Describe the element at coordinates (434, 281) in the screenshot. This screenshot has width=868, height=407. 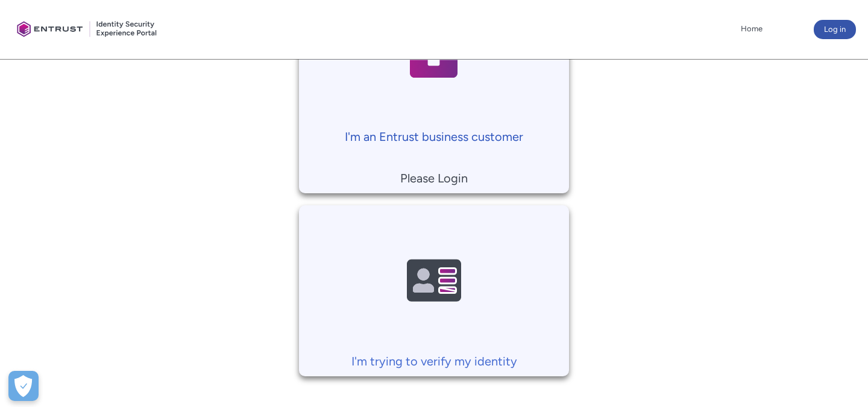
I see `img: Contact Support` at that location.